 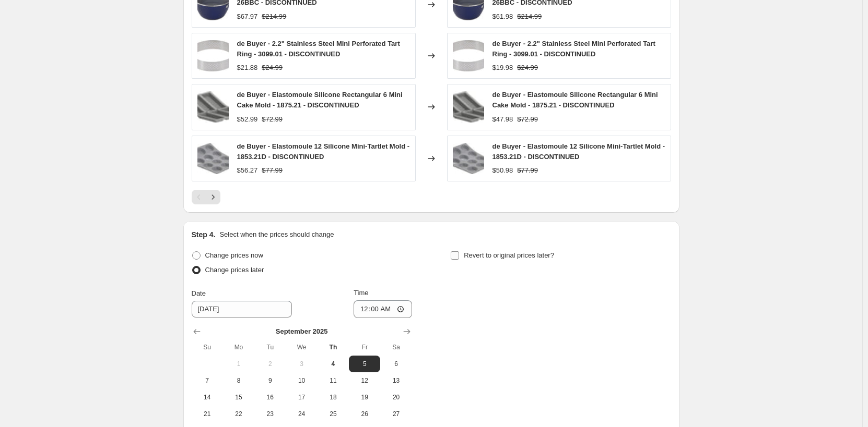 I want to click on span: Fr, so click(x=365, y=347).